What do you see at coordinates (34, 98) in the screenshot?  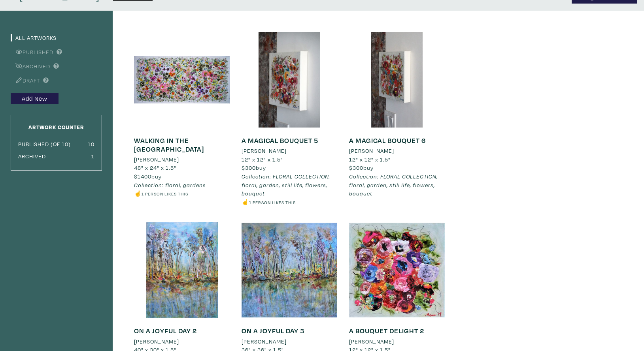 I see `a: Add New` at bounding box center [34, 98].